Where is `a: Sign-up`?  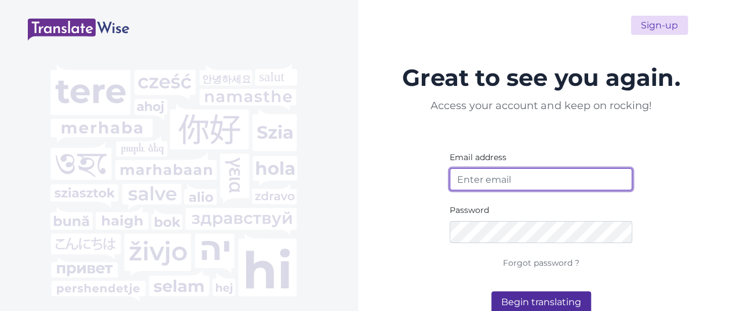
a: Sign-up is located at coordinates (660, 25).